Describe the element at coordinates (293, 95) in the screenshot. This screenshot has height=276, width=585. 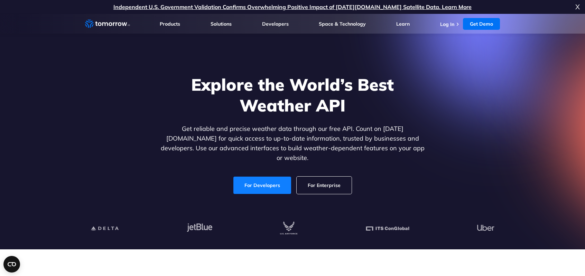
I see `h1: Explore the World’s Best Weather API` at that location.